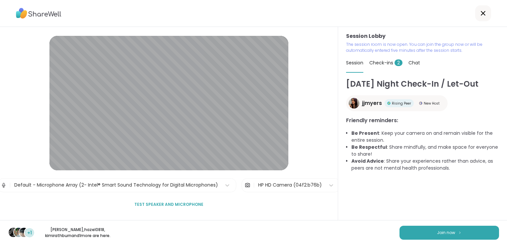 The width and height of the screenshot is (507, 245). I want to click on b: Avoid Advice, so click(367, 161).